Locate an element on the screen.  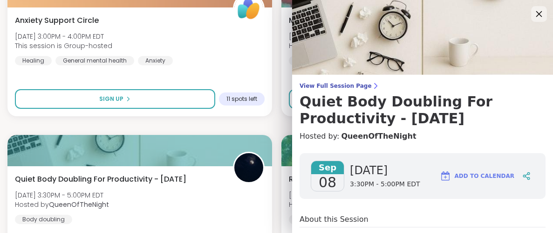
span: 08 is located at coordinates (328, 182).